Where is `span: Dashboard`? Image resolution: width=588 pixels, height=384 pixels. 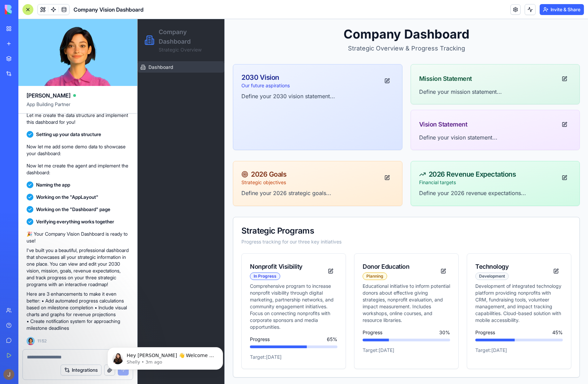
span: Dashboard is located at coordinates (23, 48).